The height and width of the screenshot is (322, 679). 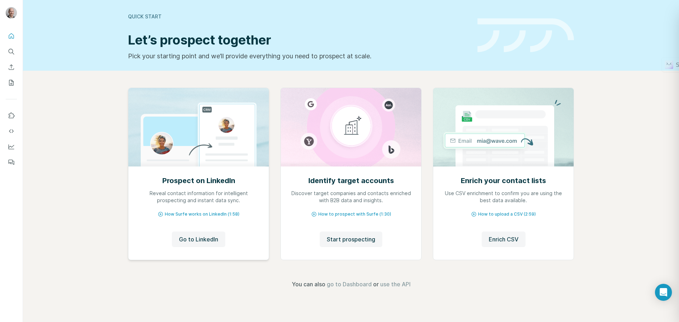 I want to click on button: Search, so click(x=11, y=52).